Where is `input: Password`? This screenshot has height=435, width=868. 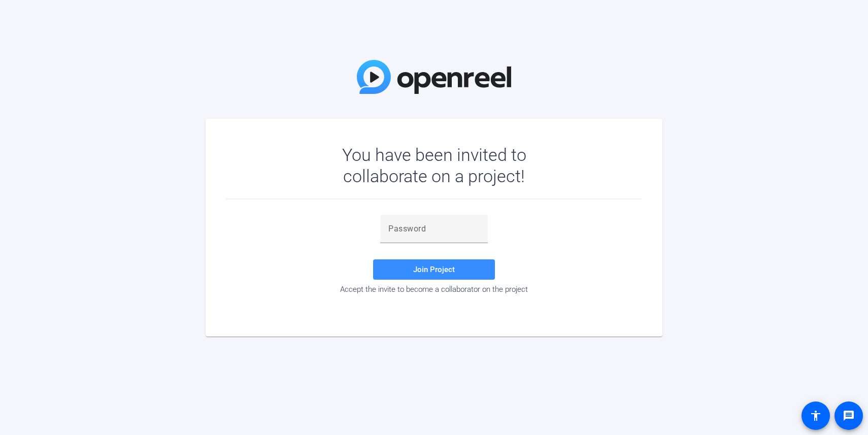
input: Password is located at coordinates (434, 229).